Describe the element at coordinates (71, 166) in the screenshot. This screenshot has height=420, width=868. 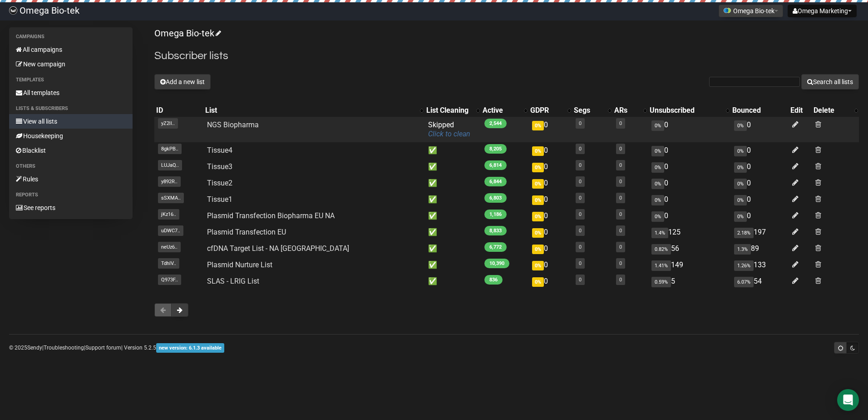
I see `li: Others` at that location.